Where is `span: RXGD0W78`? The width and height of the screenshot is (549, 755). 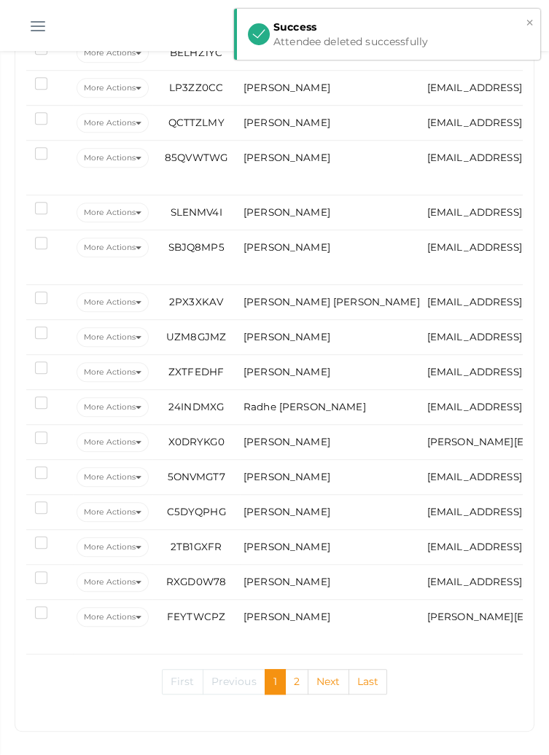
span: RXGD0W78 is located at coordinates (196, 581).